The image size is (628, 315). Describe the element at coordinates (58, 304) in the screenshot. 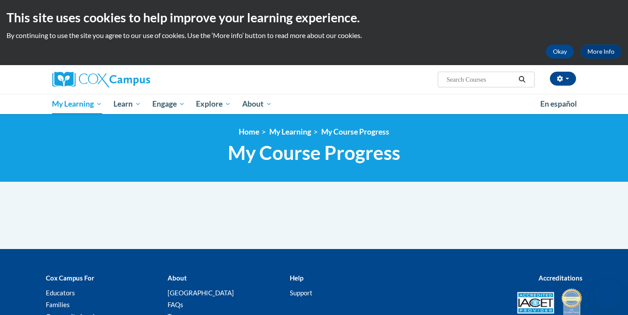

I see `a: Families` at that location.